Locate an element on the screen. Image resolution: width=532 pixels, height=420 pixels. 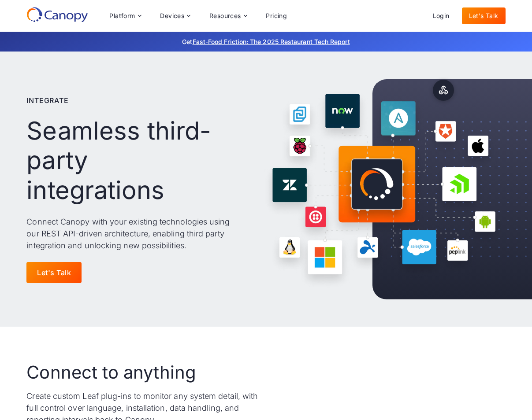
p: Get is located at coordinates (266, 42).